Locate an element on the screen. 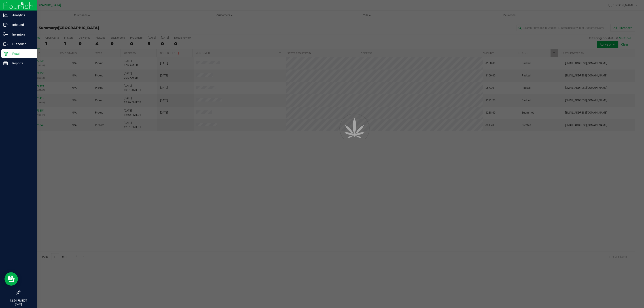 The width and height of the screenshot is (644, 308). p: Retail is located at coordinates (21, 54).